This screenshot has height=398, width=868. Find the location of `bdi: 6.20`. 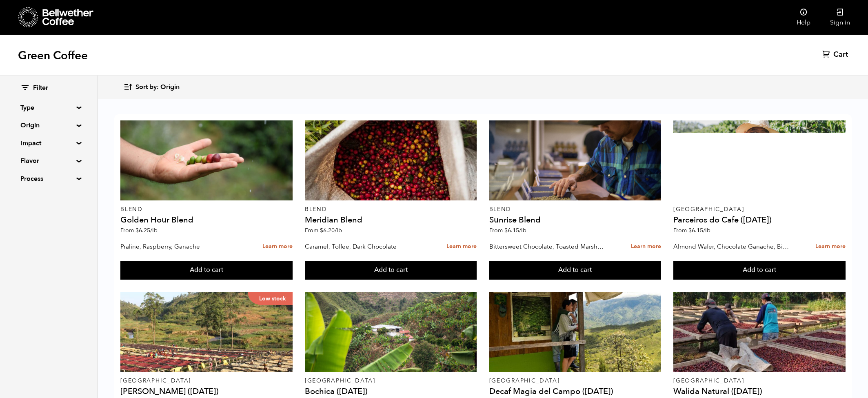

bdi: 6.20 is located at coordinates (331, 230).